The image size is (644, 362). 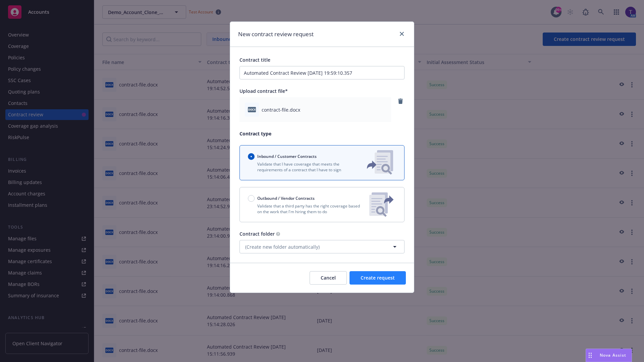 What do you see at coordinates (306, 209) in the screenshot?
I see `p: Validate that a third party has the right coverage based on the work that I'm hiring them to do` at bounding box center [306, 209].